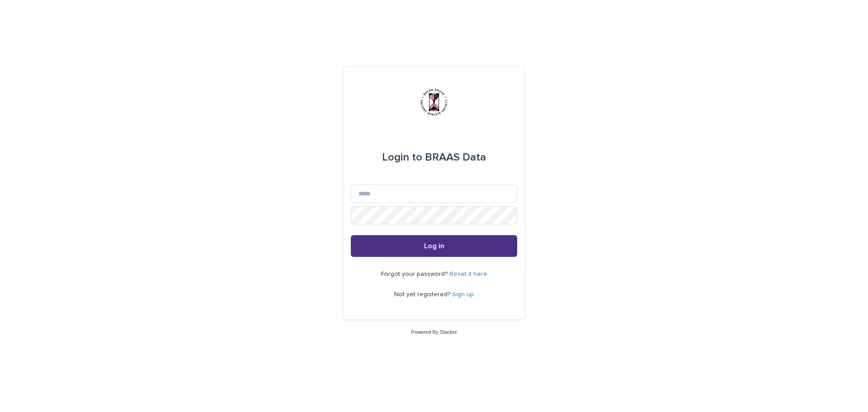 The height and width of the screenshot is (412, 868). I want to click on span: Not yet registered?, so click(423, 294).